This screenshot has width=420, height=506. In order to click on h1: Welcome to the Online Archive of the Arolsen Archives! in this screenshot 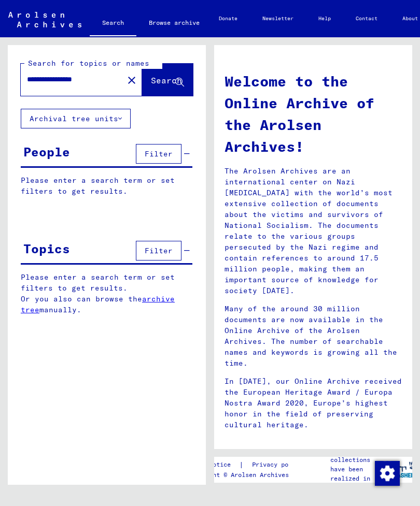, I will do `click(313, 114)`.